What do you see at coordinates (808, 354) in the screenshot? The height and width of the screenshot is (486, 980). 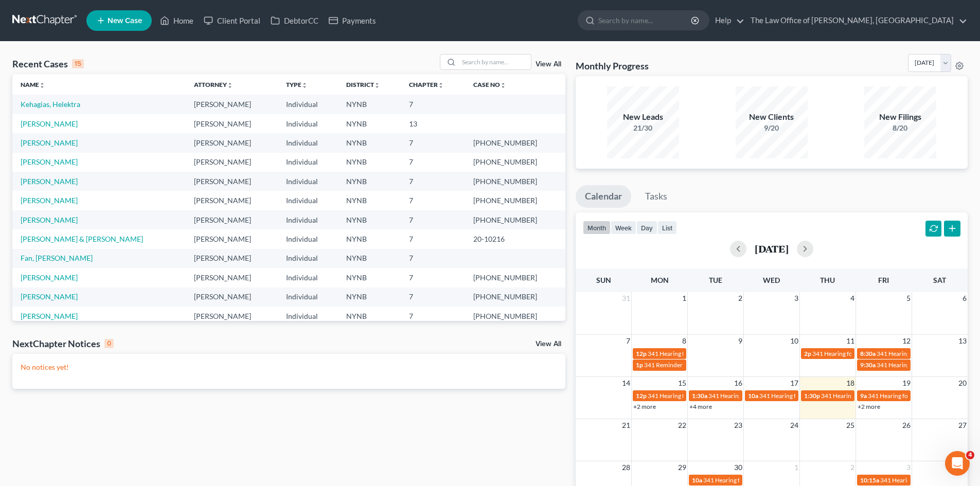 I see `span: 2p` at bounding box center [808, 354].